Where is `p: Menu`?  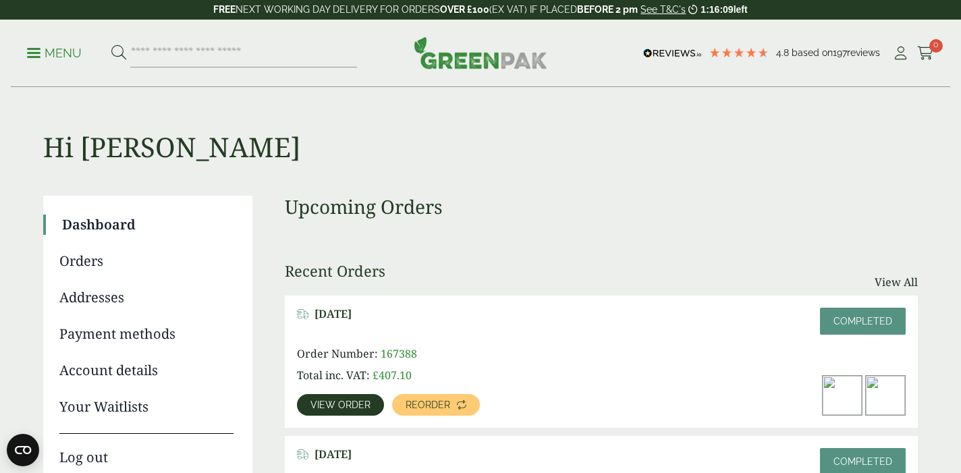 p: Menu is located at coordinates (54, 53).